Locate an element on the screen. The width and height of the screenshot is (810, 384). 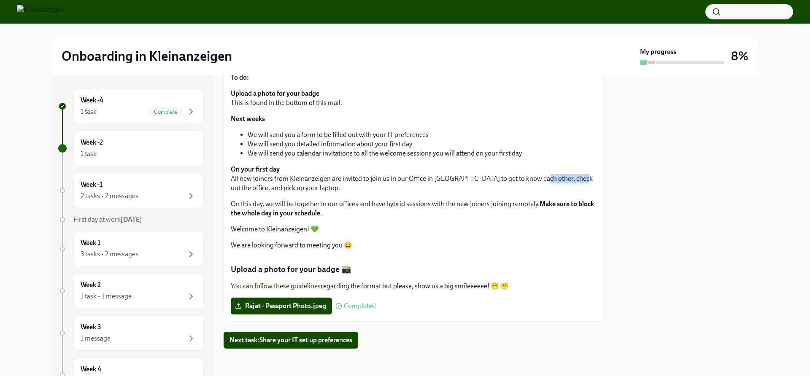
span: First day at work is located at coordinates (108, 219).